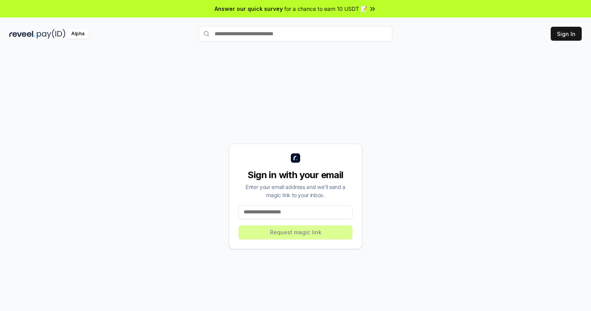 This screenshot has height=311, width=591. Describe the element at coordinates (296, 158) in the screenshot. I see `img: logo_small` at that location.